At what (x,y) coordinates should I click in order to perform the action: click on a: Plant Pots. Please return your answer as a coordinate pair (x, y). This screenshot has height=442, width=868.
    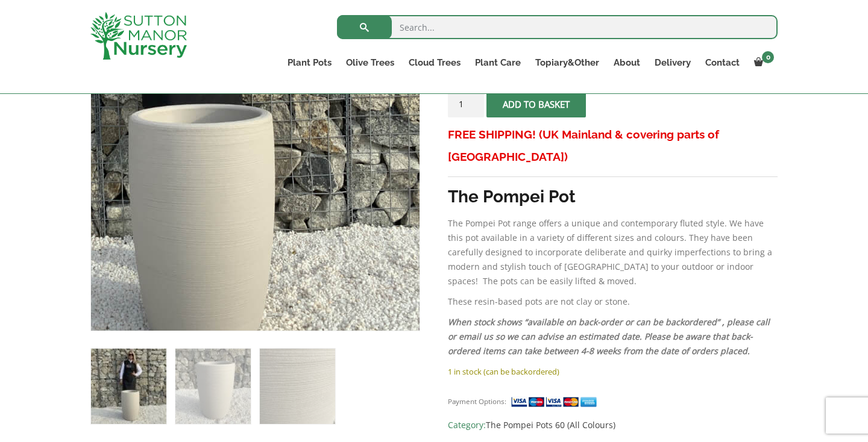
    Looking at the image, I should click on (310, 63).